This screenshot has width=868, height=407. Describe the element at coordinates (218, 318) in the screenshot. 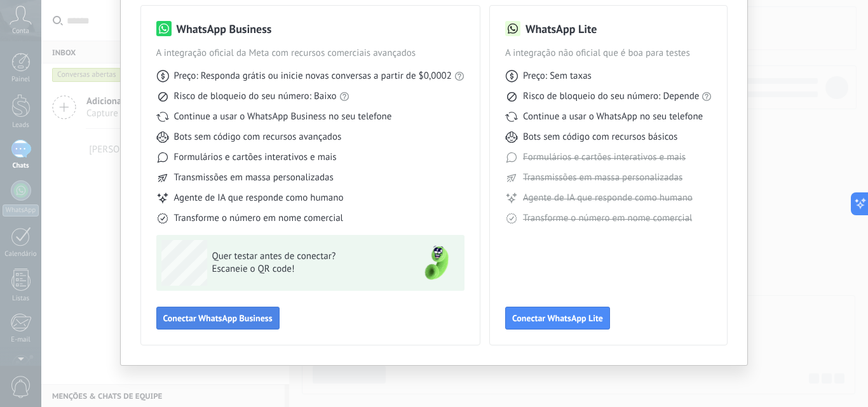

I see `span: Conectar WhatsApp Business` at that location.